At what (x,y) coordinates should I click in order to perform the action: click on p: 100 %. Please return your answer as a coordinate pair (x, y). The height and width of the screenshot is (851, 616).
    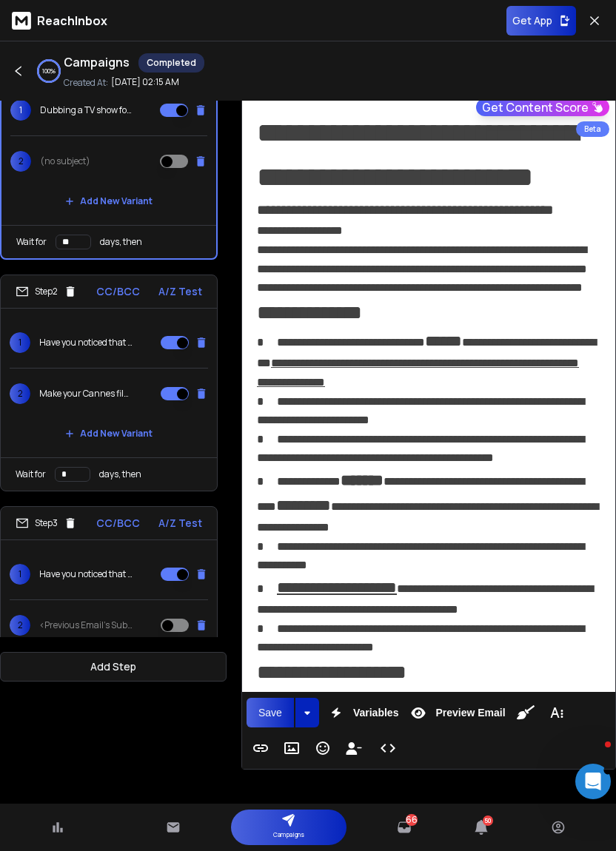
    Looking at the image, I should click on (49, 71).